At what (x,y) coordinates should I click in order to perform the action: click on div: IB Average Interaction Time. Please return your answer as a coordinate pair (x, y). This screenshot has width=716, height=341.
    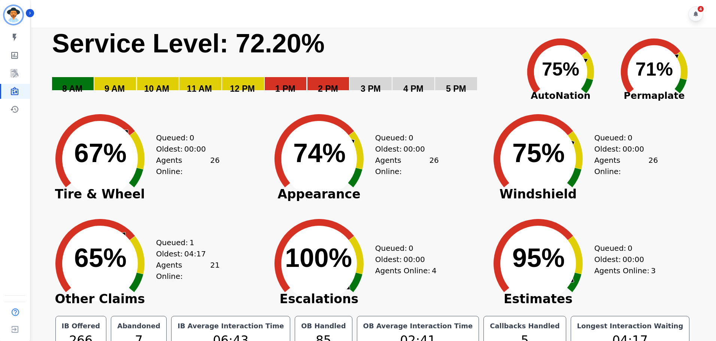
    Looking at the image, I should click on (231, 326).